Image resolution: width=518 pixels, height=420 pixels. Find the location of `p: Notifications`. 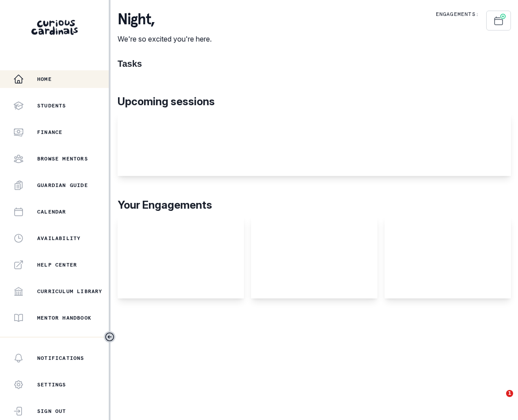

p: Notifications is located at coordinates (60, 358).